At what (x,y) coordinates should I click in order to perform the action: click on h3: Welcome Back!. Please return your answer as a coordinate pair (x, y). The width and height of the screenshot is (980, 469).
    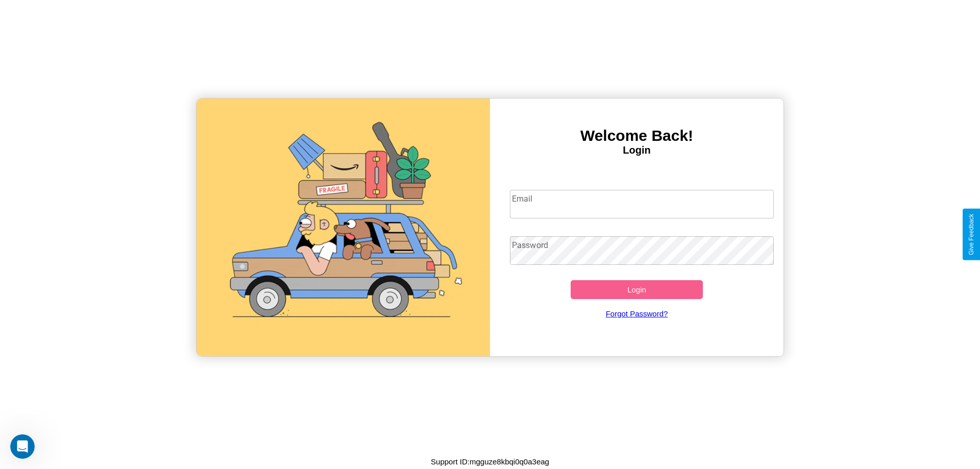
    Looking at the image, I should click on (636, 135).